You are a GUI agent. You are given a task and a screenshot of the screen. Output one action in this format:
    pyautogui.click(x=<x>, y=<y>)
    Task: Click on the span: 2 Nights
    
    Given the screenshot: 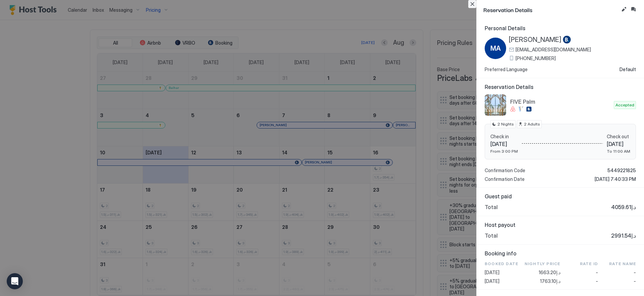 What is the action you would take?
    pyautogui.click(x=506, y=124)
    